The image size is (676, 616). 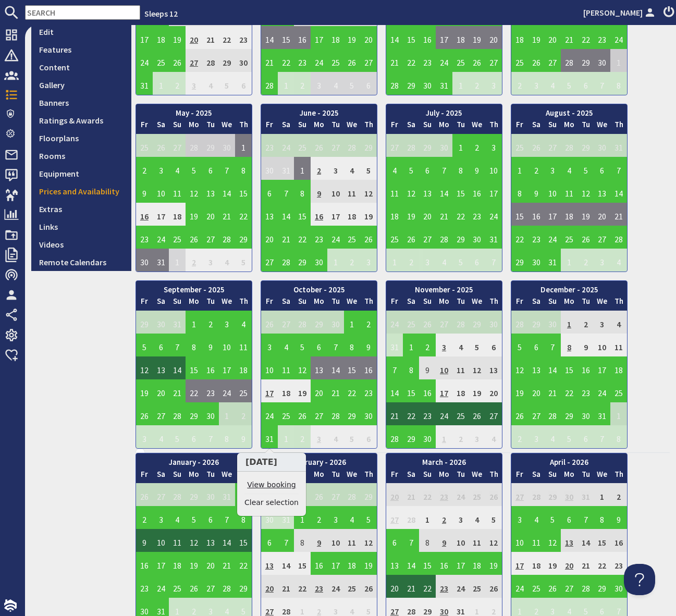 What do you see at coordinates (477, 126) in the screenshot?
I see `th: We` at bounding box center [477, 126].